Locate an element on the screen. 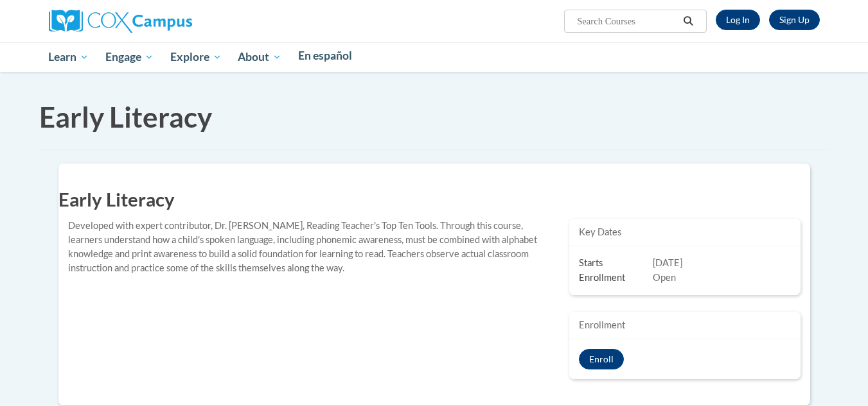 Image resolution: width=868 pixels, height=406 pixels. div: Key Dates is located at coordinates (684, 232).